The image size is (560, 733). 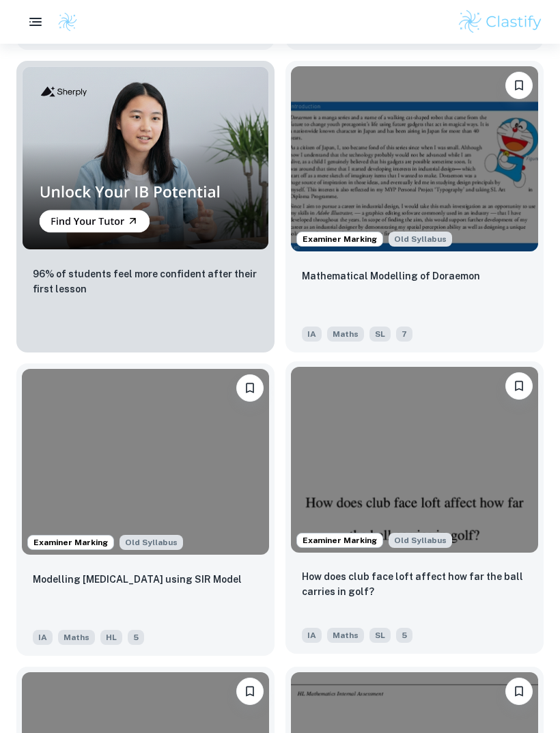 I want to click on img: Maths IA example thumbnail: Modelling COVID 19 using SIR Model, so click(x=146, y=462).